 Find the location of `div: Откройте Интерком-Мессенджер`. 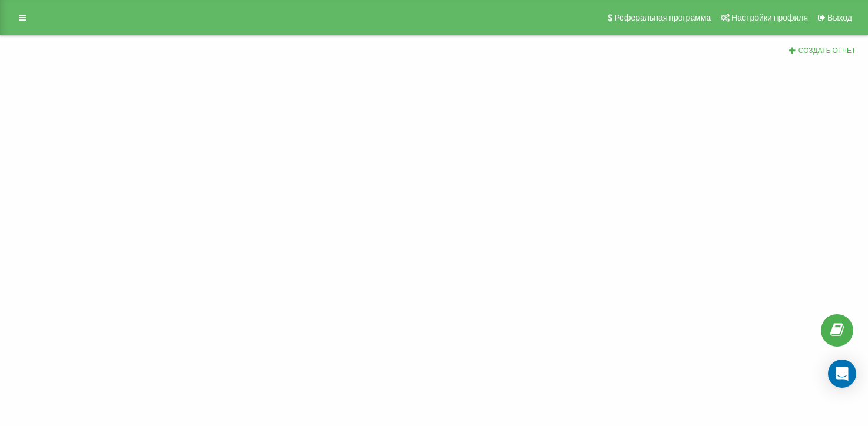

div: Откройте Интерком-Мессенджер is located at coordinates (843, 374).